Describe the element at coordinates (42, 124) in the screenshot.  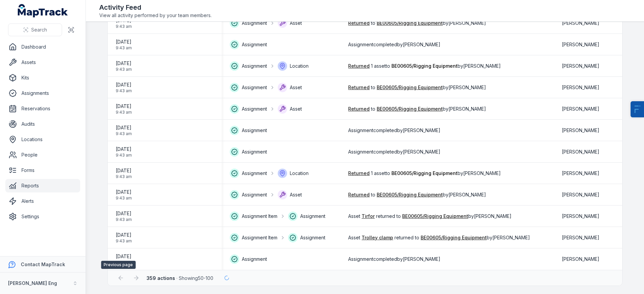
I see `a: Audits` at that location.